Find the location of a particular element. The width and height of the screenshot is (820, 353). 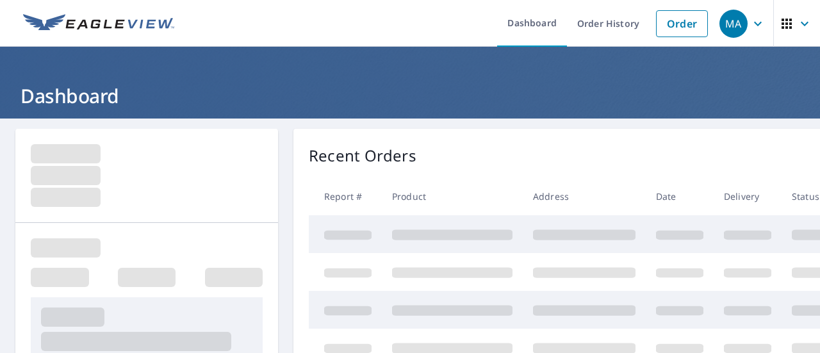

h1: Dashboard is located at coordinates (410, 95).